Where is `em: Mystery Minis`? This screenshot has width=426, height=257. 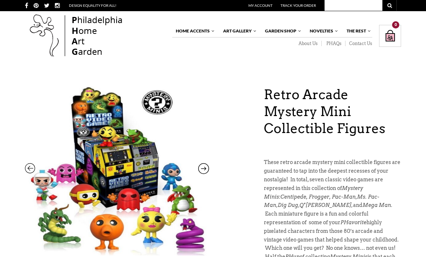
em: Mystery Minis is located at coordinates (313, 193).